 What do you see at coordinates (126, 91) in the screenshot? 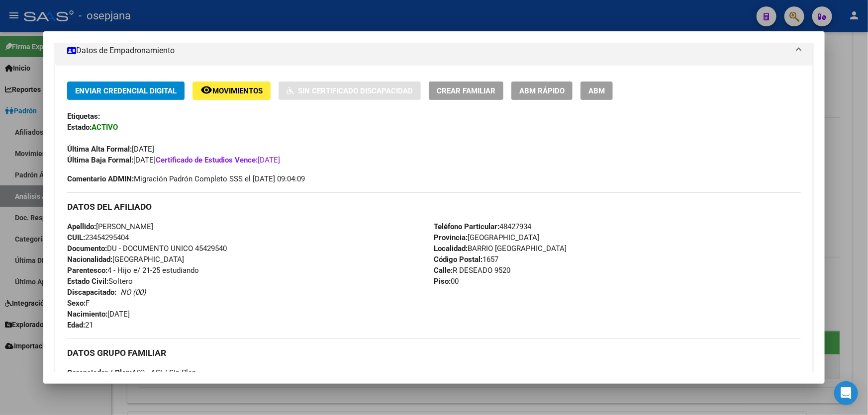
I see `span: Enviar Credencial Digital` at bounding box center [126, 91].